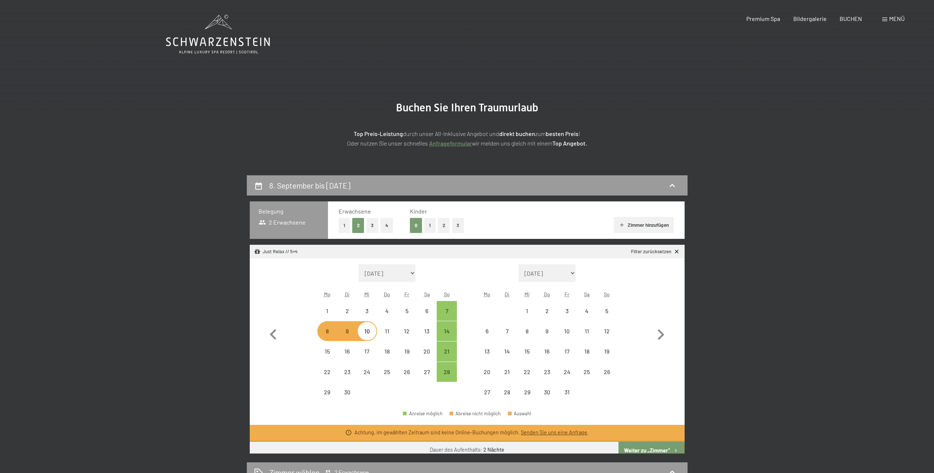 The height and width of the screenshot is (473, 934). What do you see at coordinates (289, 211) in the screenshot?
I see `h3: Belegung` at bounding box center [289, 211].